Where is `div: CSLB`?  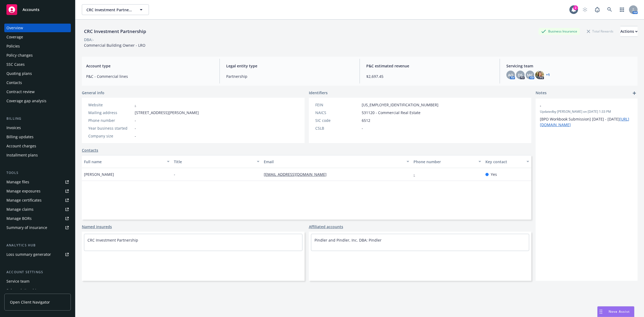 div: CSLB is located at coordinates (337, 128).